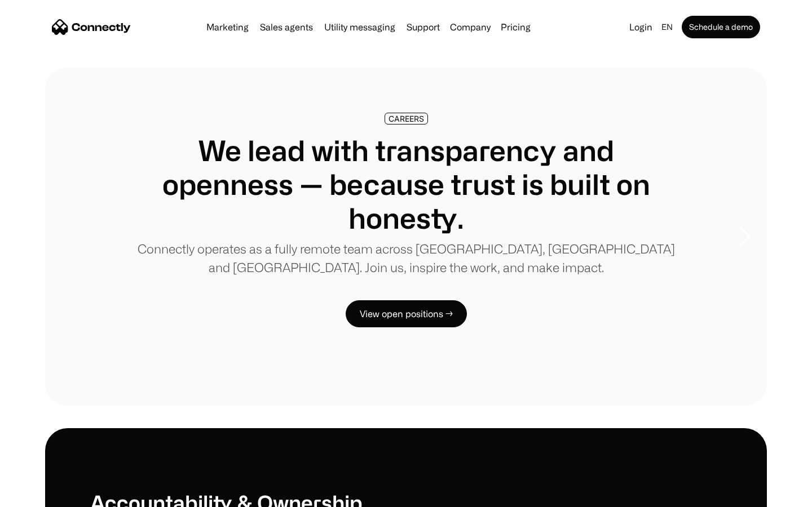  I want to click on a: Support, so click(423, 27).